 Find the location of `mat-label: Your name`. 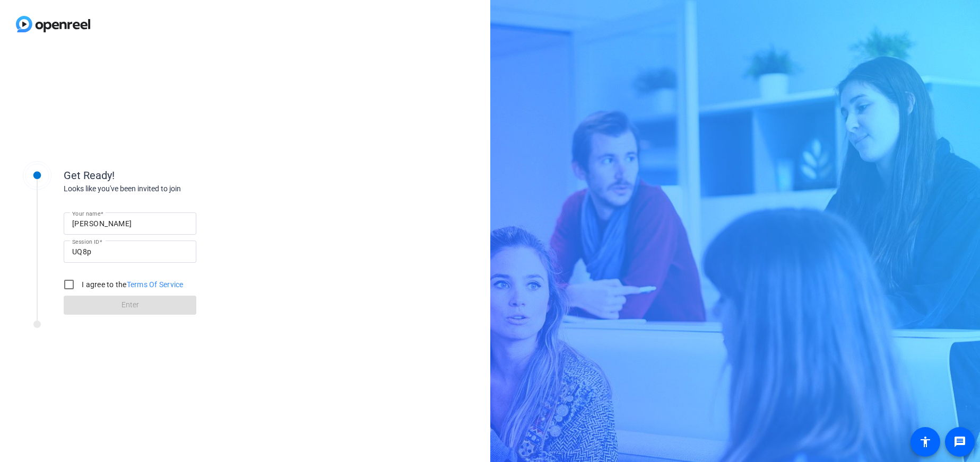

mat-label: Your name is located at coordinates (86, 214).